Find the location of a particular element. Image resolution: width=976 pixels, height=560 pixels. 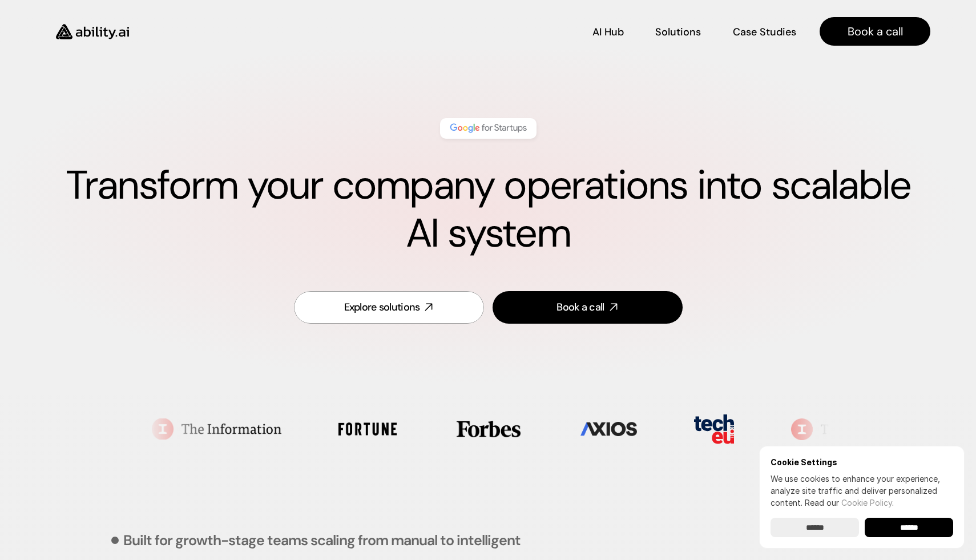

p: Built for growth-stage teams scaling from manual to intelligent is located at coordinates (322, 540).